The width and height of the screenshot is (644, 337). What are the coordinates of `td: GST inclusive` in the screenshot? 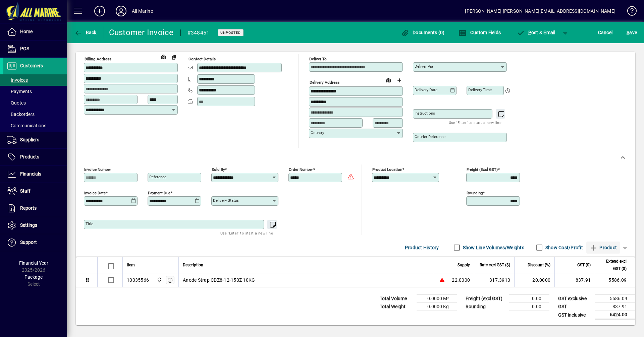 It's located at (575, 315).